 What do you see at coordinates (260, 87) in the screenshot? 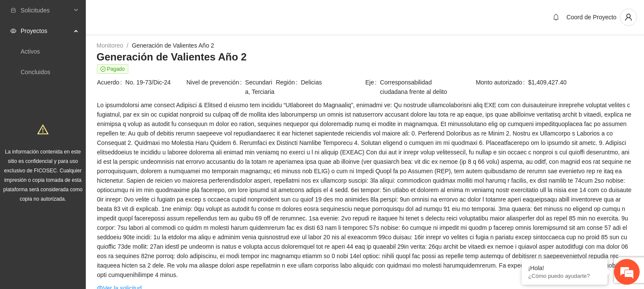
I see `span: Secundaria, Terciaria` at bounding box center [260, 87].